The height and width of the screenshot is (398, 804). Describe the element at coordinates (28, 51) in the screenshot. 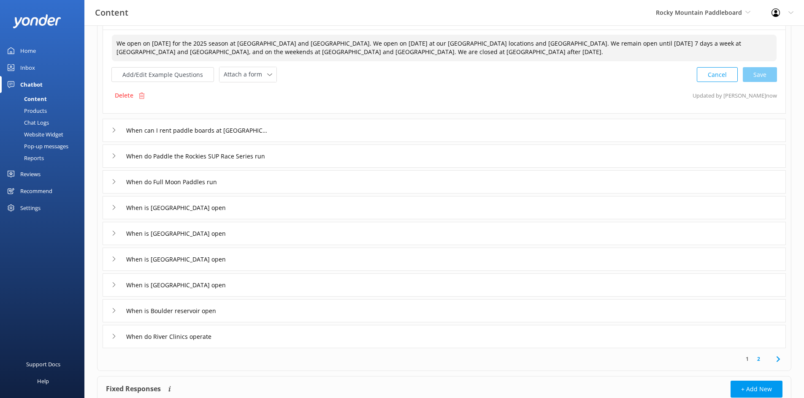

I see `div: Home` at that location.